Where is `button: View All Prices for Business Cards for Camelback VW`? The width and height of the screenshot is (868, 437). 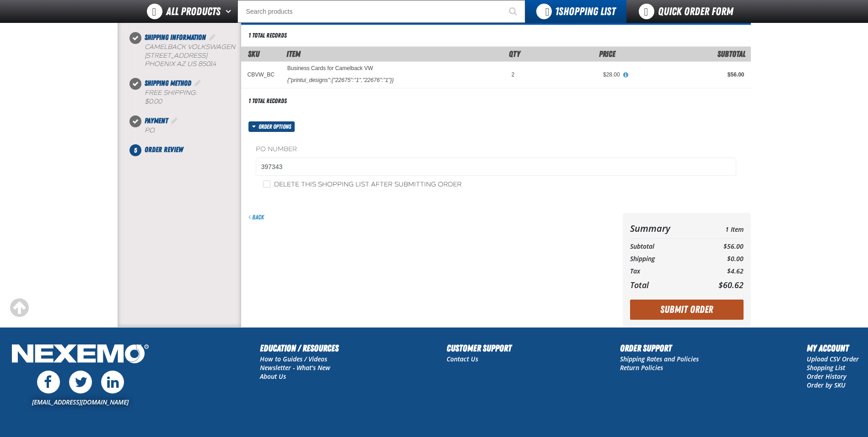
button: View All Prices for Business Cards for Camelback VW is located at coordinates (626, 75).